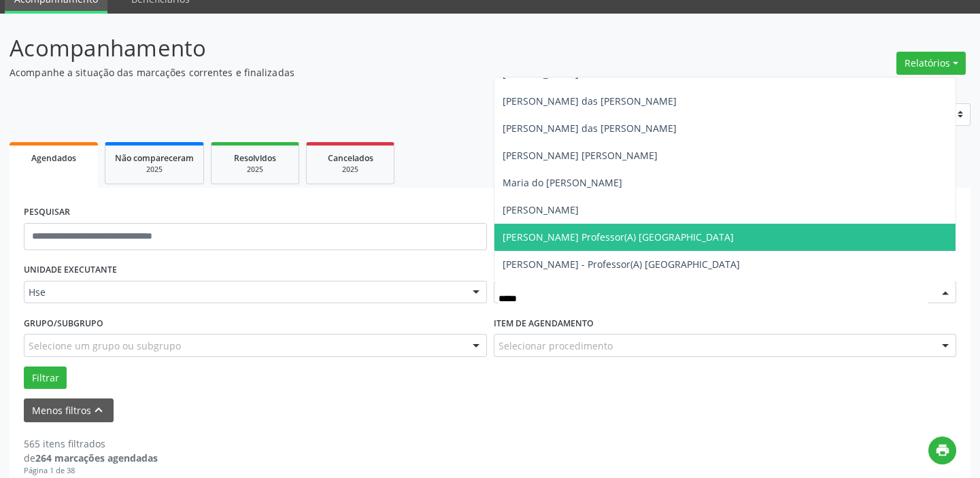 This screenshot has height=478, width=980. I want to click on span: Não compareceram, so click(154, 158).